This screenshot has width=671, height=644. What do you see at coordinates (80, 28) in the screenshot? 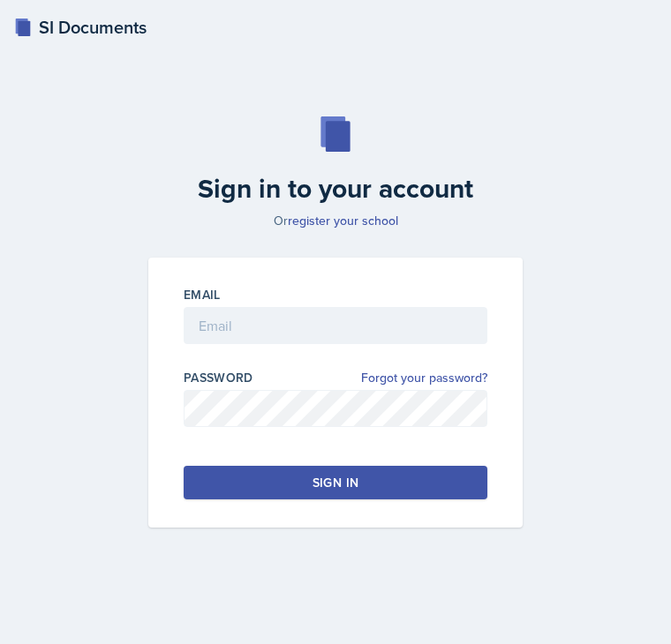
I see `a: SI Documents` at bounding box center [80, 28].